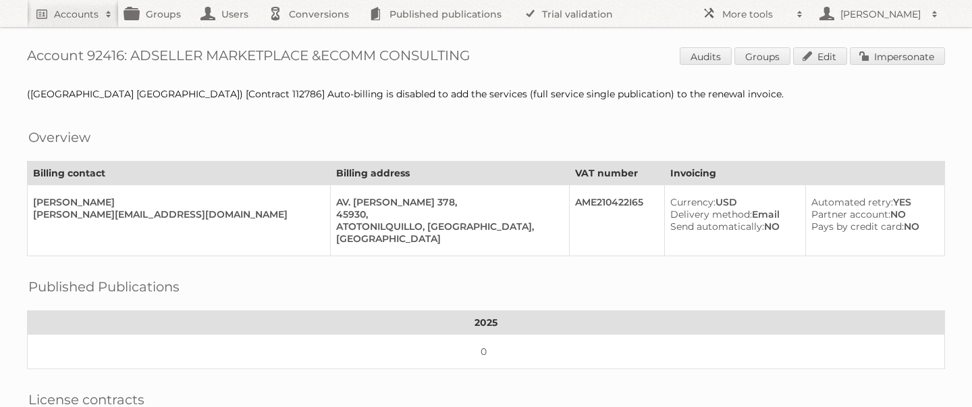 This screenshot has width=972, height=407. I want to click on th: Billing contact, so click(179, 173).